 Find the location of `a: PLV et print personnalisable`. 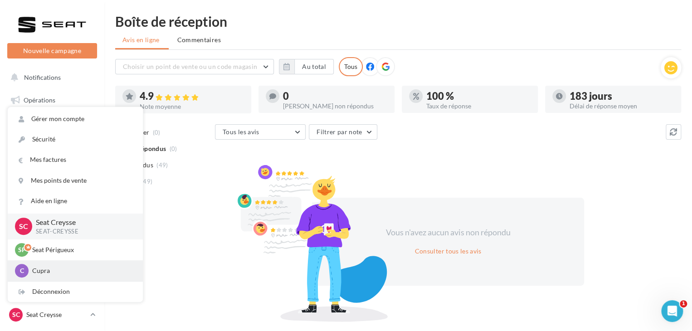

a: PLV et print personnalisable is located at coordinates (52, 262).